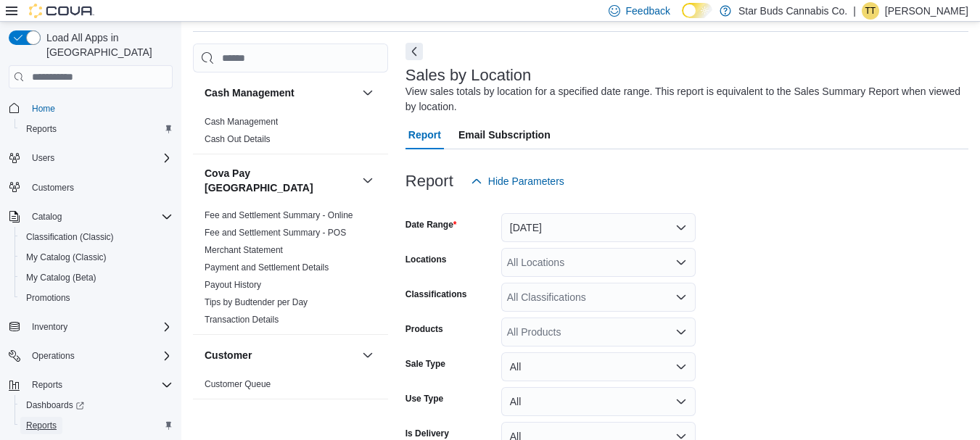  Describe the element at coordinates (97, 278) in the screenshot. I see `button: My Catalog (Beta)` at that location.